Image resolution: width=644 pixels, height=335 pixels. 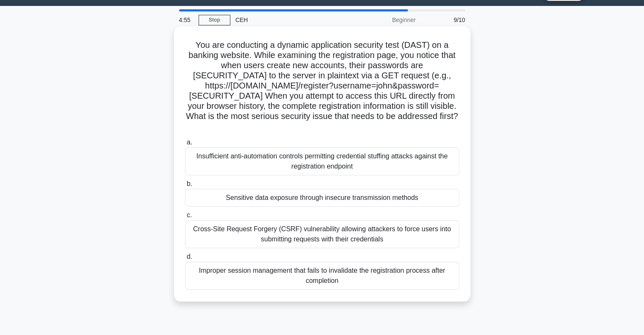 What do you see at coordinates (189, 256) in the screenshot?
I see `span: d.` at bounding box center [189, 256].